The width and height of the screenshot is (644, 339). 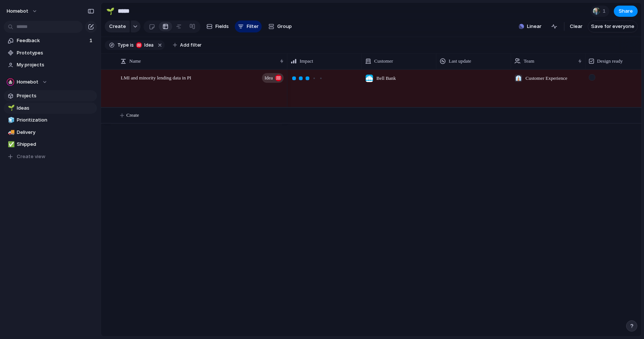 What do you see at coordinates (576, 27) in the screenshot?
I see `button: Clear` at bounding box center [576, 27].